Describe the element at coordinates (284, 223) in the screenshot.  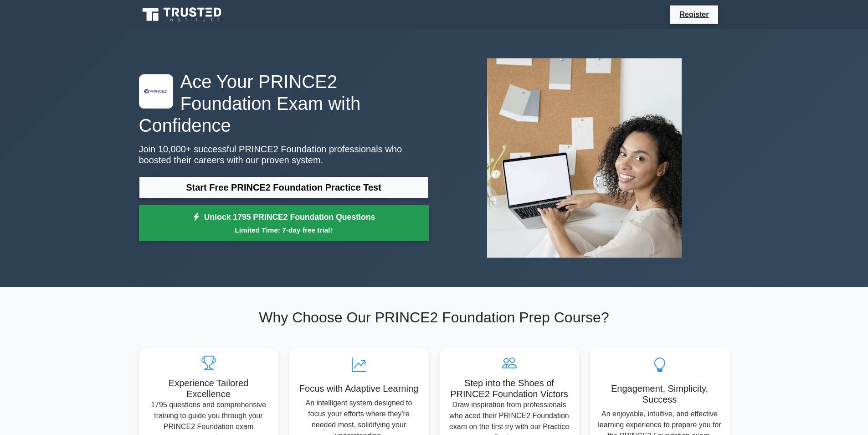
I see `a: Unlock 1795 PRINCE2 Foundation QuestionsLimited Time: 7-day free trial!` at that location.